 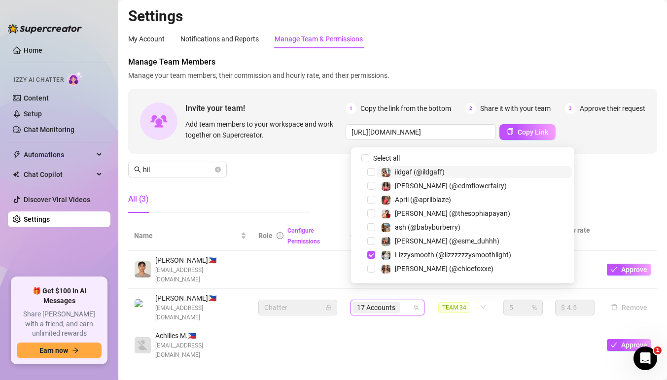 I want to click on span: 3, so click(x=570, y=108).